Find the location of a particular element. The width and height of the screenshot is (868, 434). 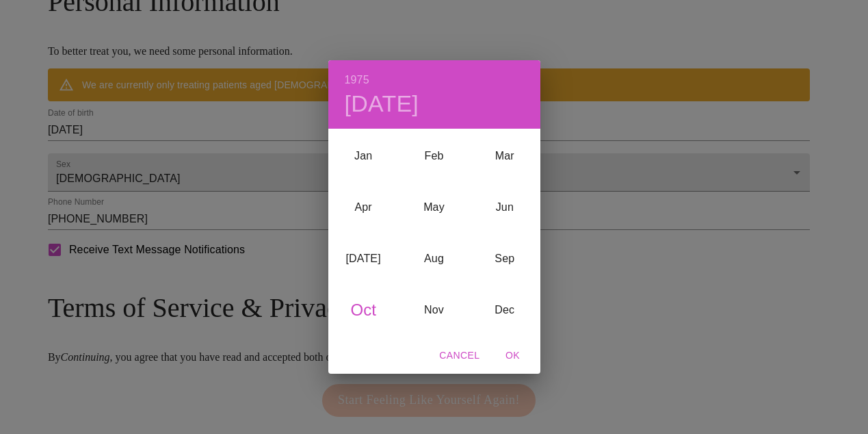

button: 1975 is located at coordinates (357, 80).